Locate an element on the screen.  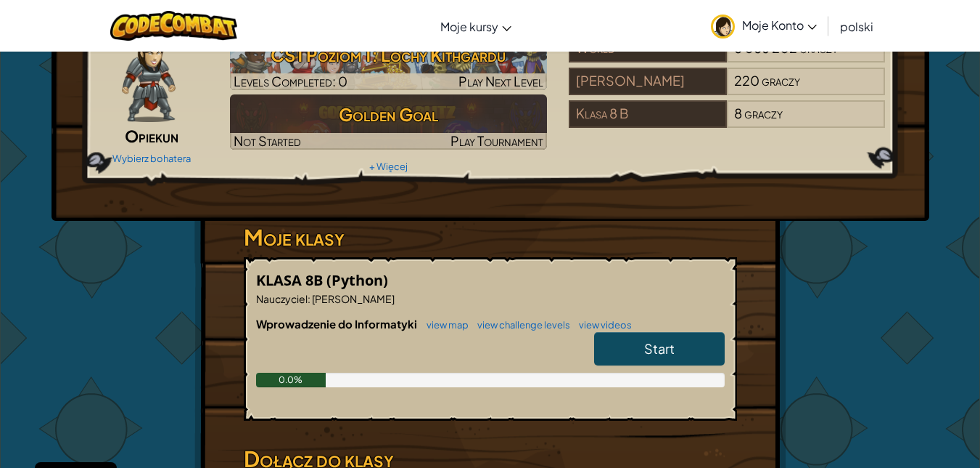
span: Moje kursy is located at coordinates (469, 26).